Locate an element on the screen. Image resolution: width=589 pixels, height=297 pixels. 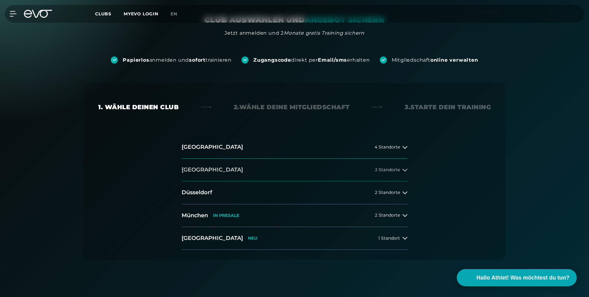
span: Clubs is located at coordinates (103, 14).